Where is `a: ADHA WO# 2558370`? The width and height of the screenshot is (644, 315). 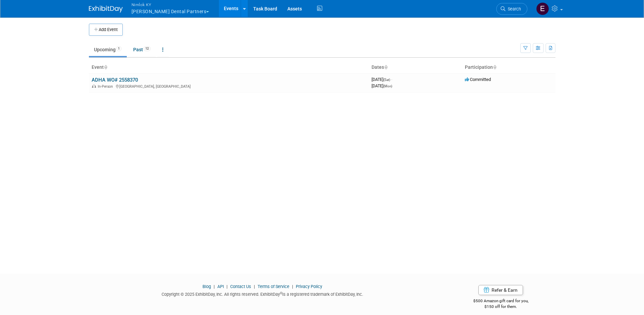
a: ADHA WO# 2558370 is located at coordinates (114, 80).